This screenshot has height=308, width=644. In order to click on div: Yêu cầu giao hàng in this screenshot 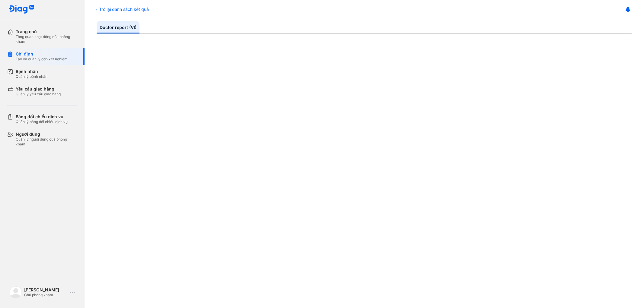, I will do `click(38, 89)`.